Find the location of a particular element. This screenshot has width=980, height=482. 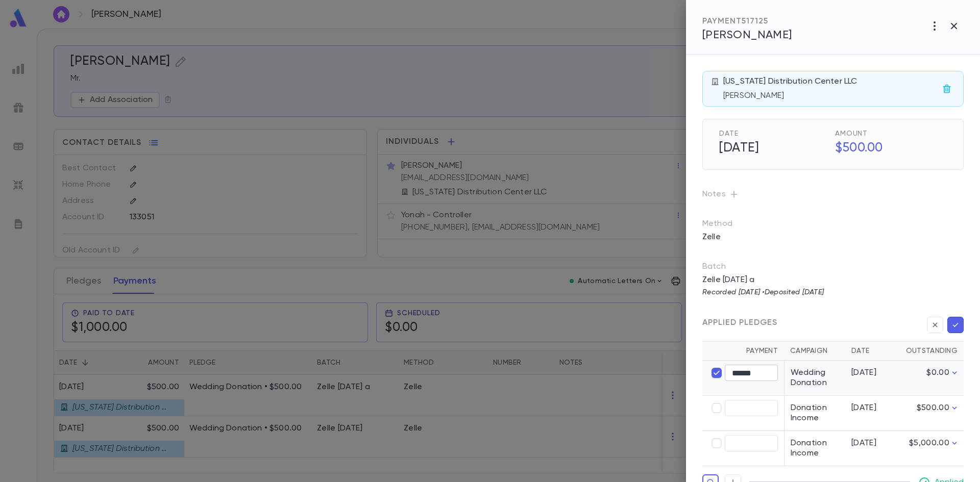

th: Payment is located at coordinates (743, 351).